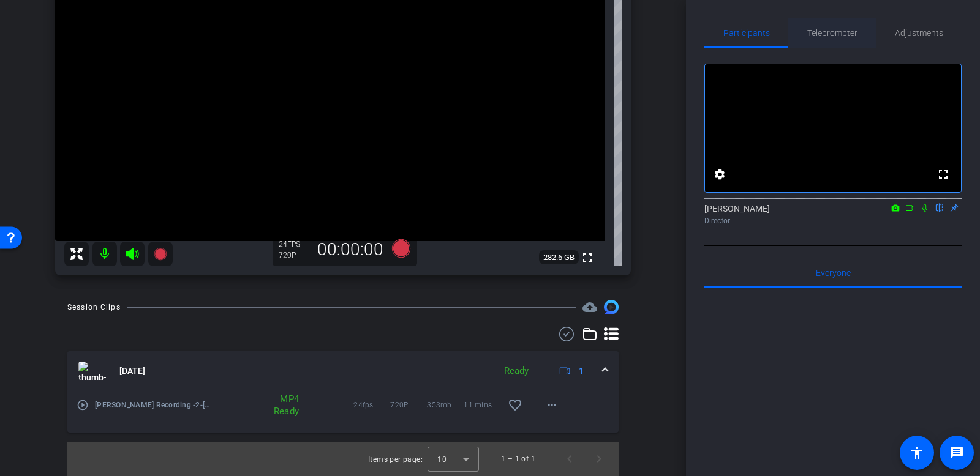 This screenshot has width=980, height=476. Describe the element at coordinates (551, 405) in the screenshot. I see `mat-icon: more_horiz` at that location.